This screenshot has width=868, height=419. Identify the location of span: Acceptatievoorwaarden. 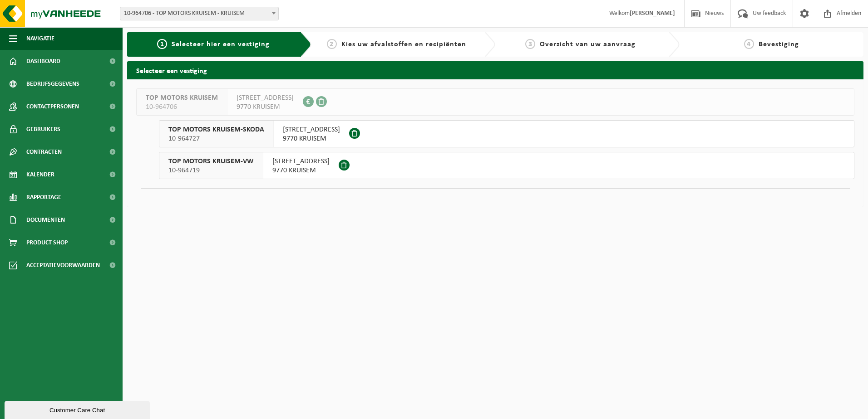
(63, 265).